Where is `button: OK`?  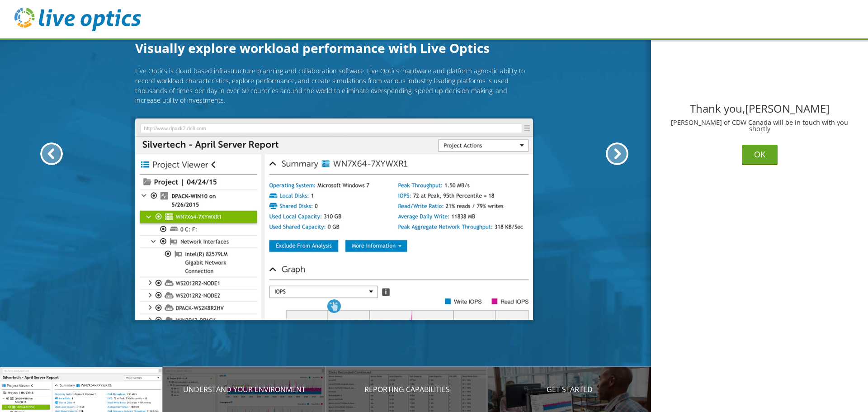 button: OK is located at coordinates (759, 155).